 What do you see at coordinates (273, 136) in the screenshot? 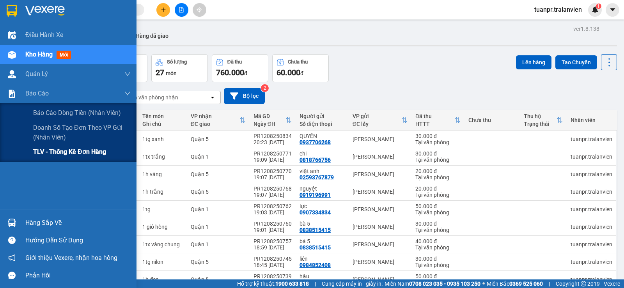
I see `div: PR1208250834` at bounding box center [273, 136].